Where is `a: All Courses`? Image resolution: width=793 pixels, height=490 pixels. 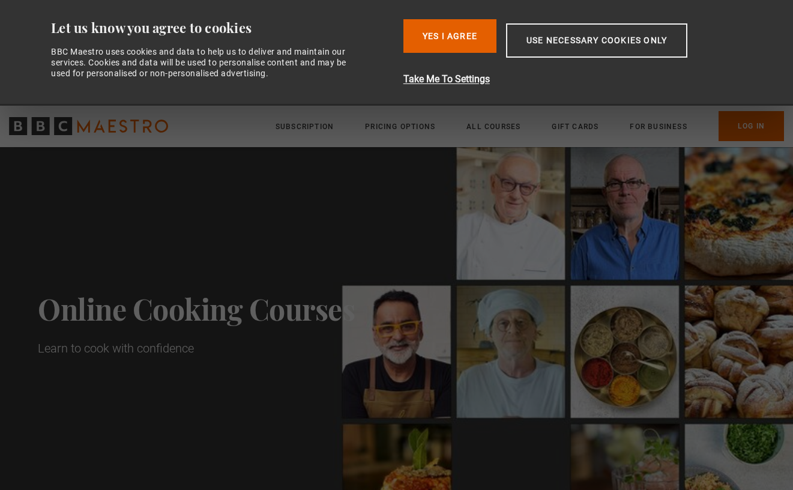
a: All Courses is located at coordinates (493, 127).